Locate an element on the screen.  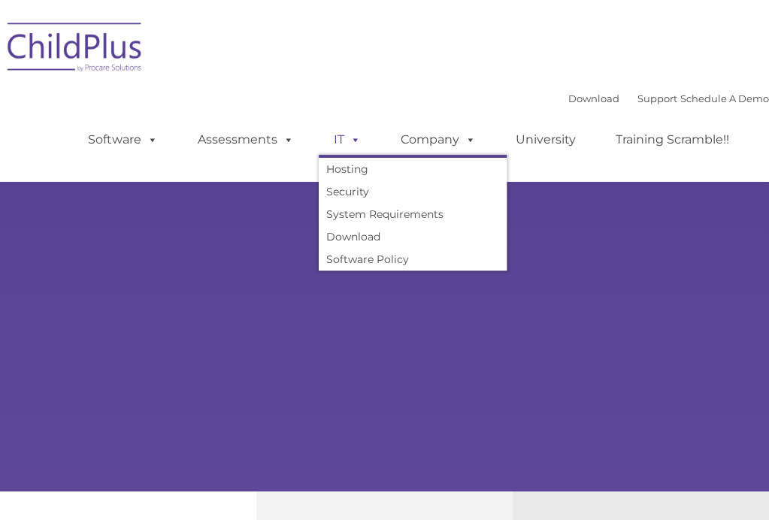
a: Company is located at coordinates (438, 140).